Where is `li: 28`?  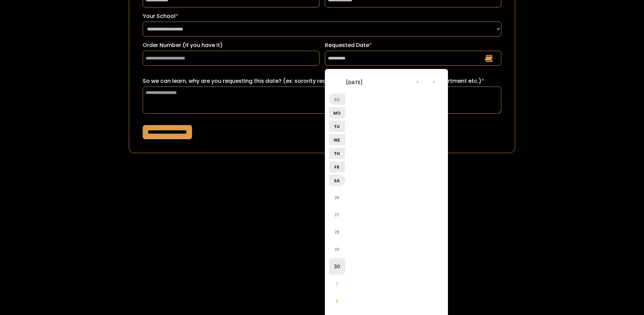 li: 28 is located at coordinates (337, 232).